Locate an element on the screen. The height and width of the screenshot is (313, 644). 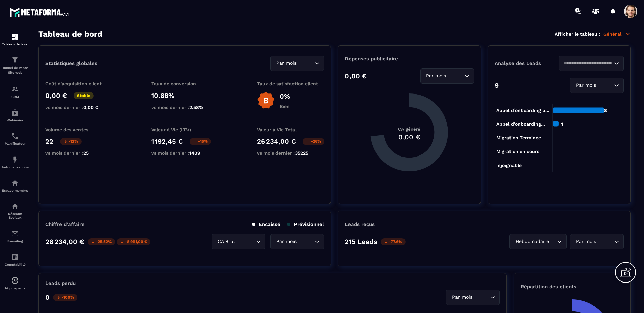
a: schedulerschedulerPlanificateur is located at coordinates (15, 139).